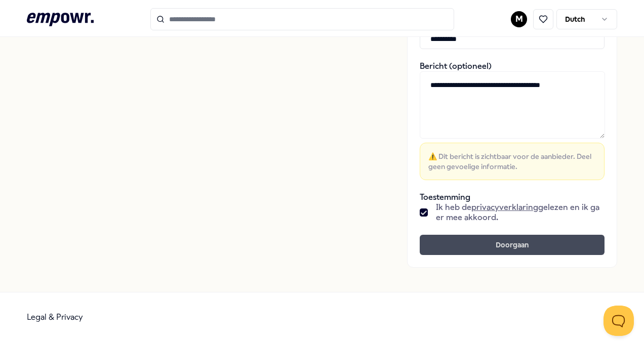  Describe the element at coordinates (512, 245) in the screenshot. I see `button: Doorgaan` at that location.